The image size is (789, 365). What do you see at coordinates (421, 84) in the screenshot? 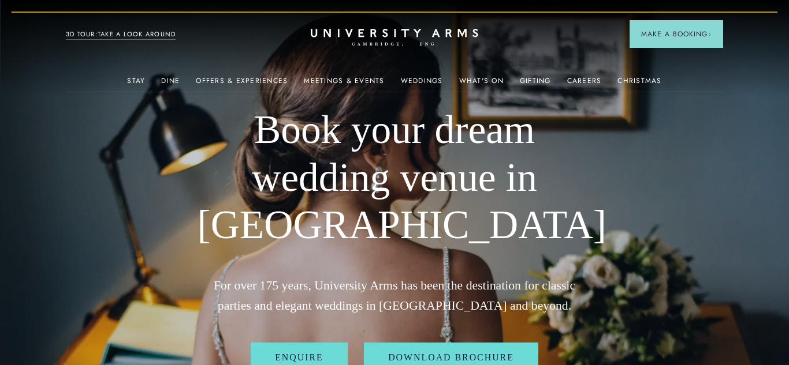
I see `a: Weddings` at bounding box center [421, 84].